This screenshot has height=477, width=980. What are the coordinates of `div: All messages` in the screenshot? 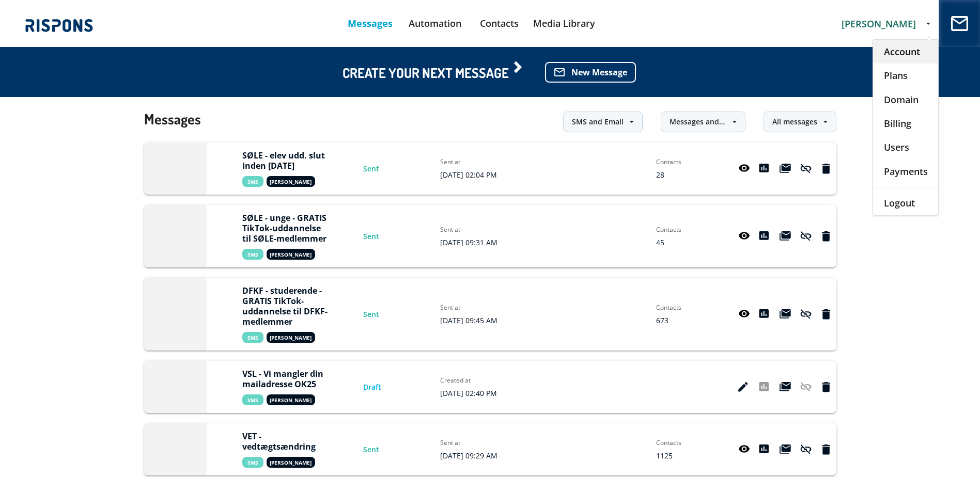 It's located at (794, 122).